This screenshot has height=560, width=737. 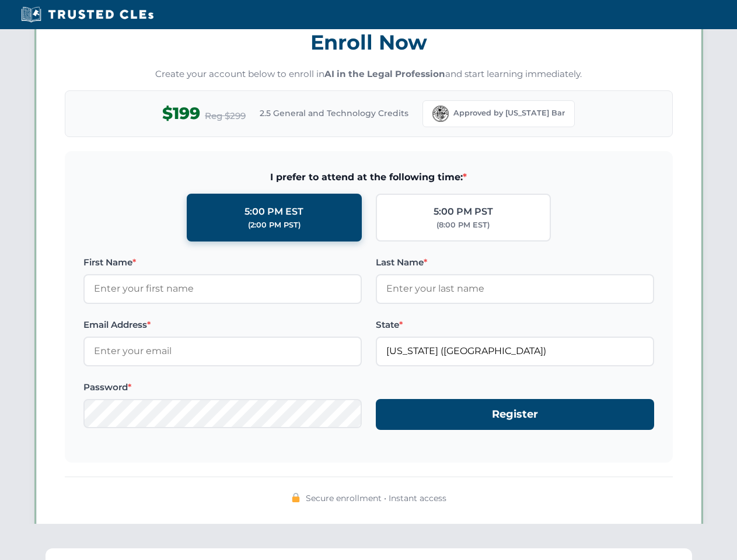 I want to click on span: I prefer to attend at the following time:, so click(x=368, y=177).